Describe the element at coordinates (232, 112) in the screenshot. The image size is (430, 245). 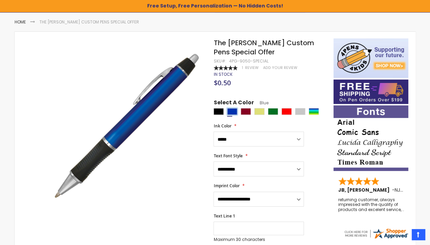
I see `div: Blue` at that location.